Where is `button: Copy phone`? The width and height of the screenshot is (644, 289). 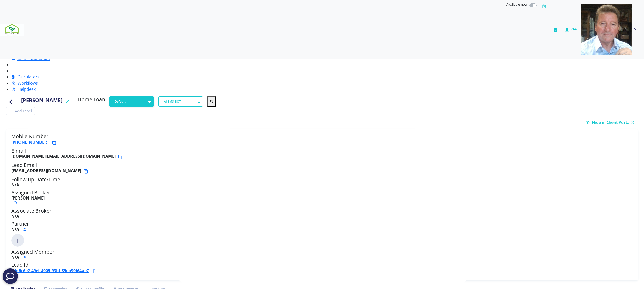 button: Copy phone is located at coordinates (55, 142).